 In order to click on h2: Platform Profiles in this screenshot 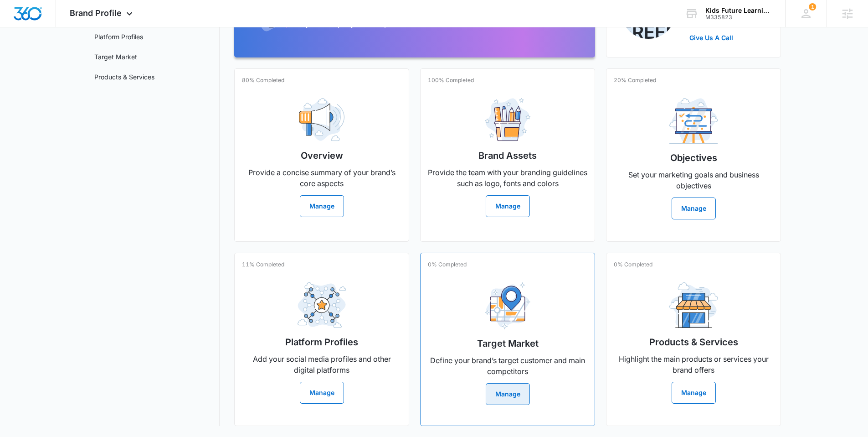, I will do `click(321, 342)`.